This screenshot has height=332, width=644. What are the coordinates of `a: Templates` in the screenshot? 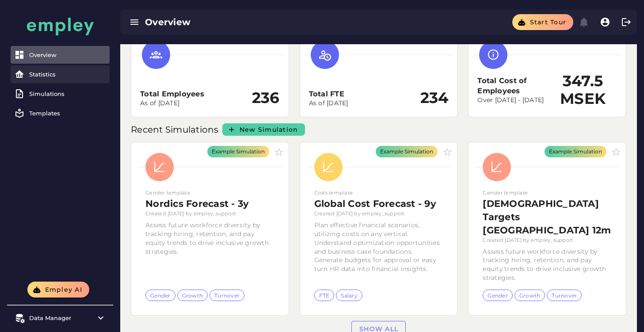 It's located at (60, 113).